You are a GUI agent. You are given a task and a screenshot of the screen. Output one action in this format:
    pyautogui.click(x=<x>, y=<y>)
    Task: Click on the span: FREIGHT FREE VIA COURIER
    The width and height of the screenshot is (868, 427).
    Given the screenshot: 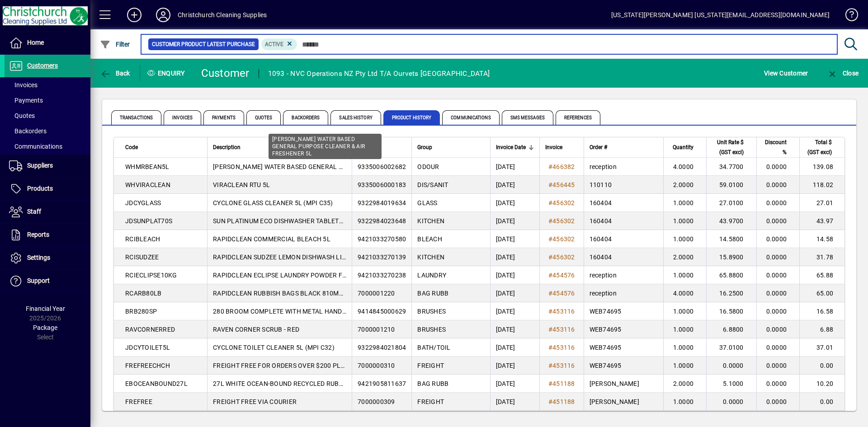 What is the action you would take?
    pyautogui.click(x=255, y=402)
    